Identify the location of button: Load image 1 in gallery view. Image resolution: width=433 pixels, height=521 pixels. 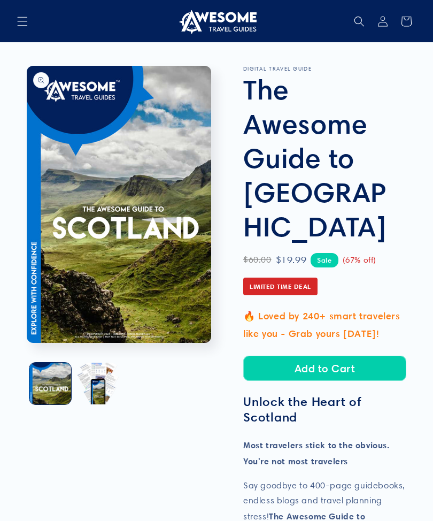
(50, 383).